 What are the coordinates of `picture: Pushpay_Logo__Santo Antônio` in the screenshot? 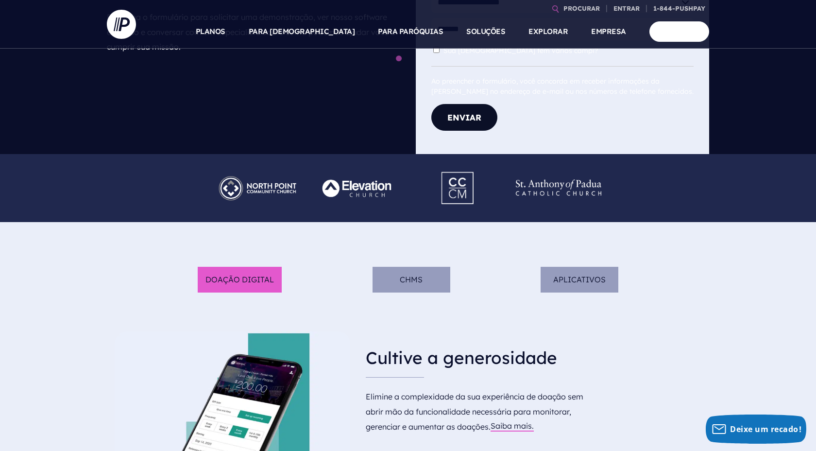 It's located at (559, 175).